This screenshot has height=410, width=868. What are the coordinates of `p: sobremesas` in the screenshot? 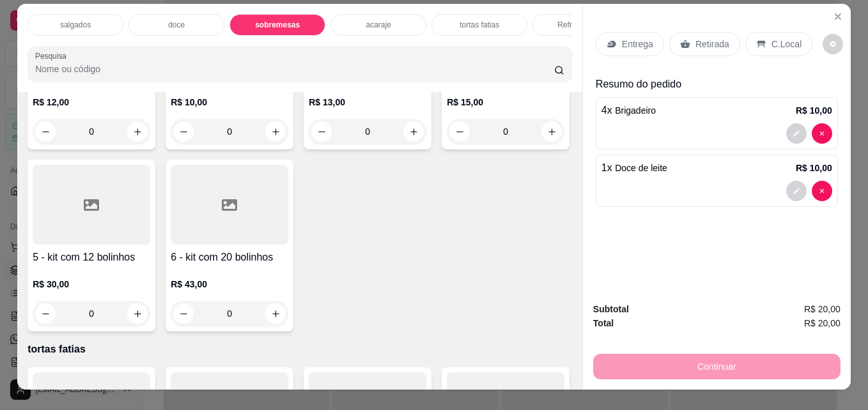 It's located at (278, 25).